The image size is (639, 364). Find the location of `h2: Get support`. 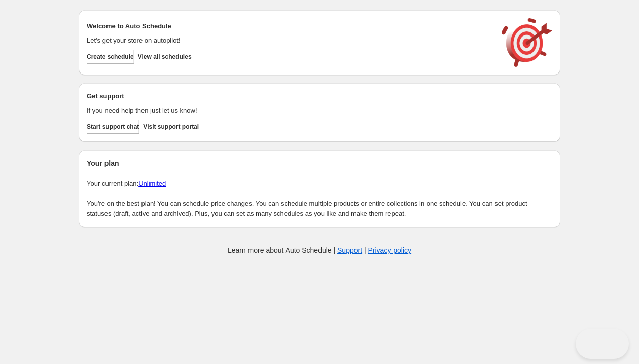

h2: Get support is located at coordinates (289, 96).